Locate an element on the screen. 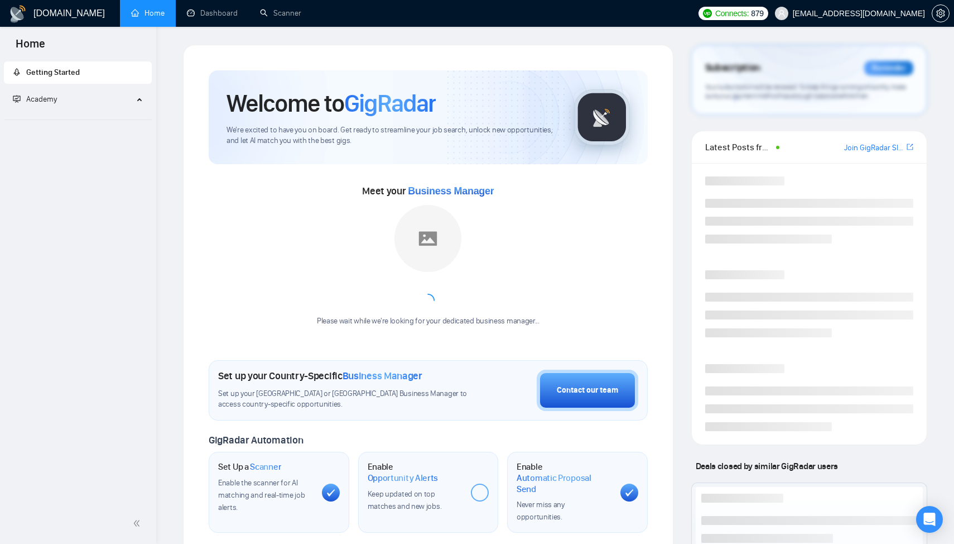  span: Meet your is located at coordinates (428, 191).